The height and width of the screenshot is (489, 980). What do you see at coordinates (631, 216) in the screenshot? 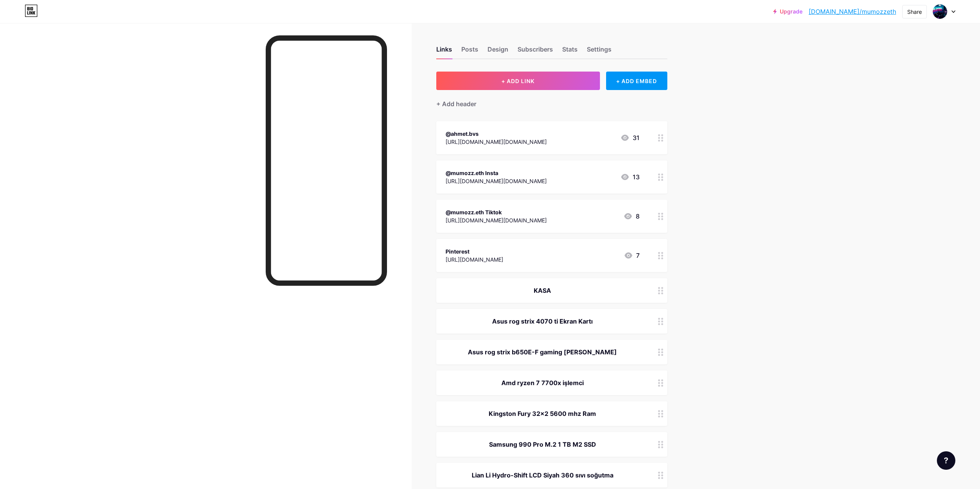
I see `div: 8` at bounding box center [631, 216].